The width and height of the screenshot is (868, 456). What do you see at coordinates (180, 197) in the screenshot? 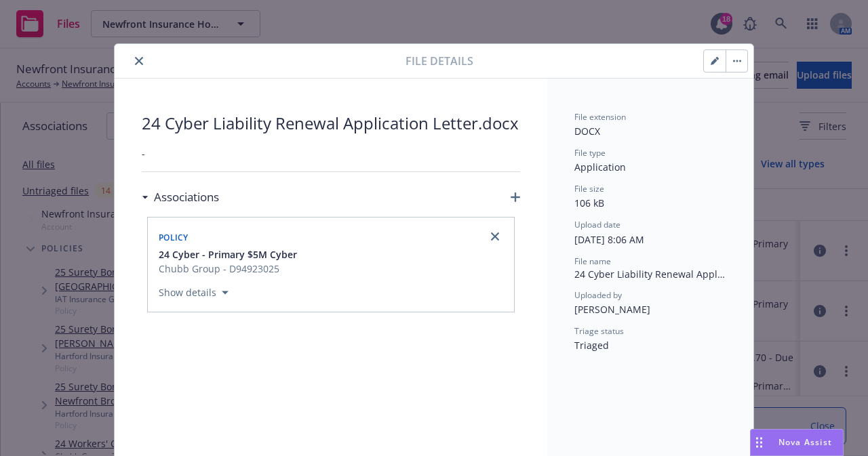
I see `div: Associations` at bounding box center [180, 197].